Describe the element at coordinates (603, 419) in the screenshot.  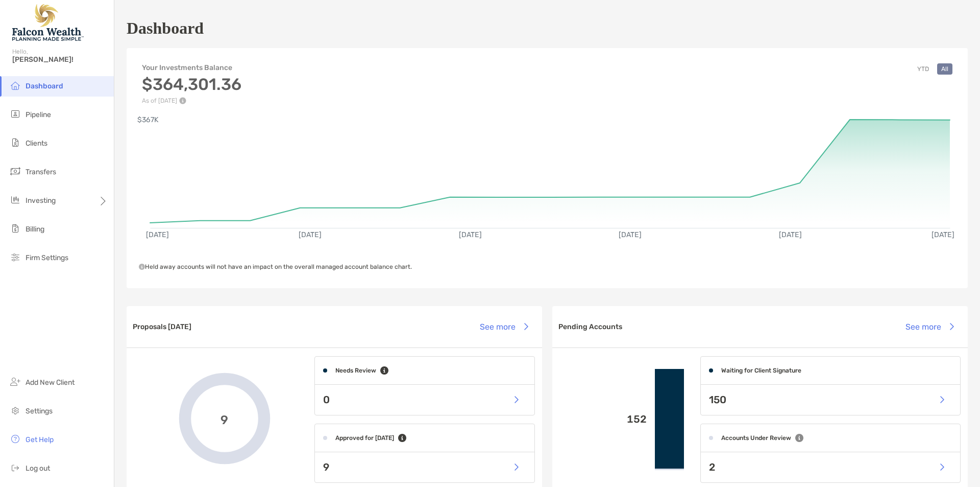
I see `p: 152` at that location.